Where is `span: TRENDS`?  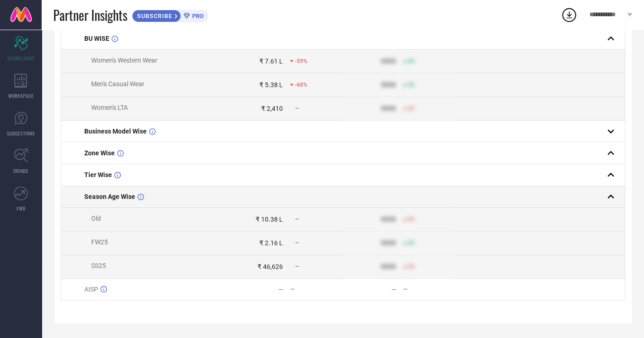 span: TRENDS is located at coordinates (21, 171).